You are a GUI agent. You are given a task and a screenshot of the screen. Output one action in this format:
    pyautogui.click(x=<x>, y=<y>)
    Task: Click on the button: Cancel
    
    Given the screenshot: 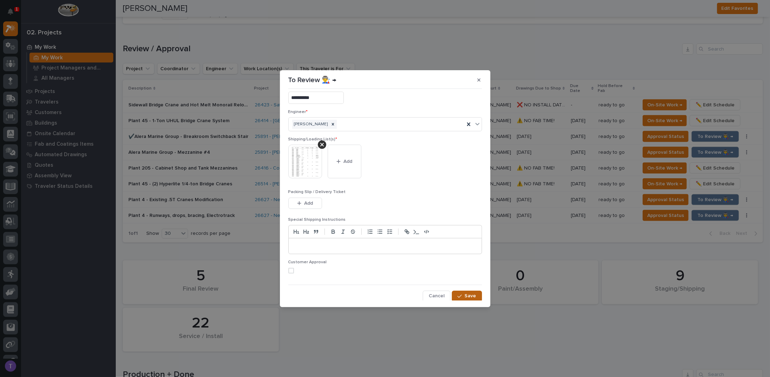 What is the action you would take?
    pyautogui.click(x=436, y=296)
    